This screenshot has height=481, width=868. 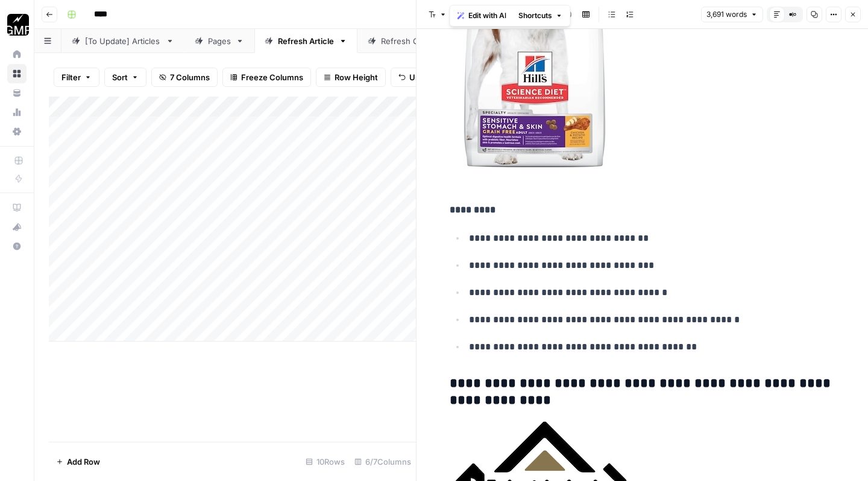 I want to click on button: 3,691 words, so click(x=732, y=14).